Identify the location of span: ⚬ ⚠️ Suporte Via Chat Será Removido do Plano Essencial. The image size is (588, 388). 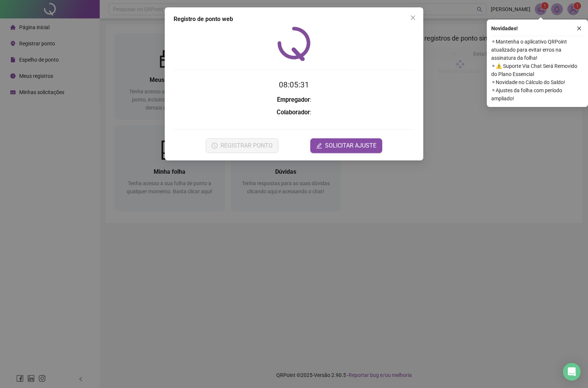
(537, 70).